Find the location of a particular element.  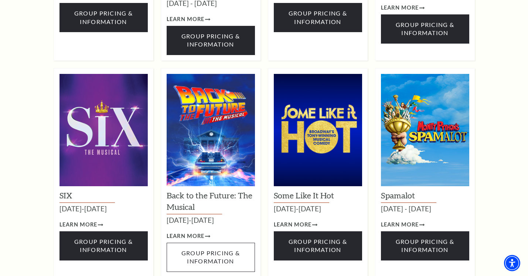

img: Back to the Future: The Musical is located at coordinates (211, 130).